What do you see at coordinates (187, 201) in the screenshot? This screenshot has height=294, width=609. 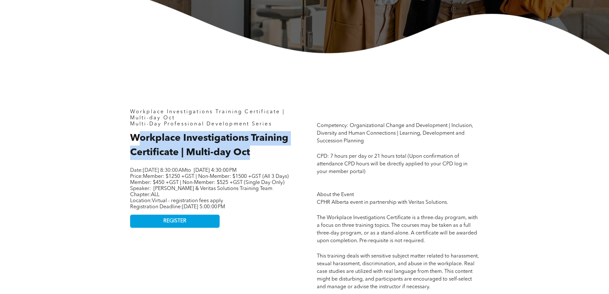 I see `span: Virtual - registration fees apply` at bounding box center [187, 201].